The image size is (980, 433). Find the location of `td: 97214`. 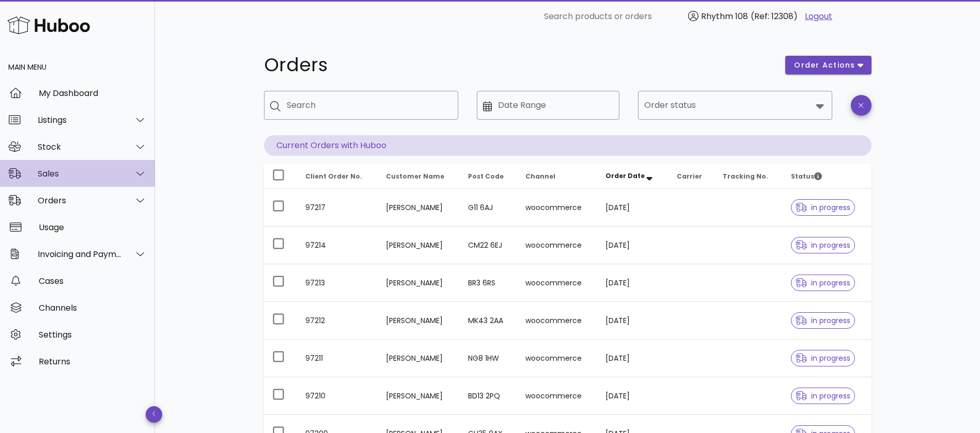

td: 97214 is located at coordinates (338, 245).